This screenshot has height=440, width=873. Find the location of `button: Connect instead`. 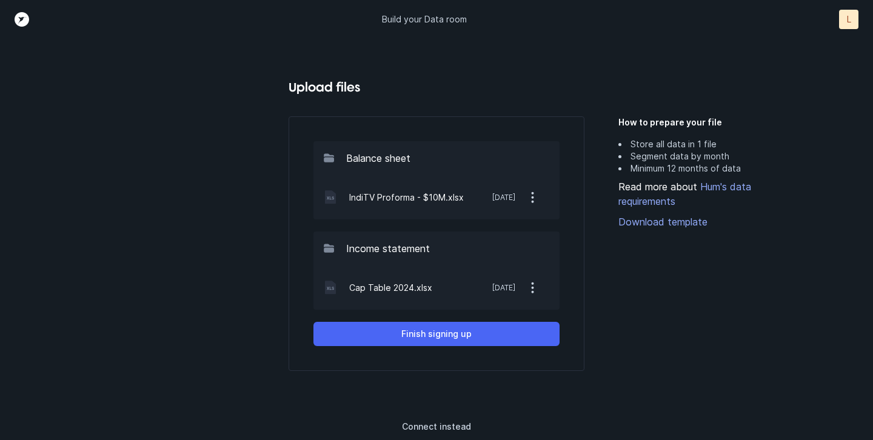

button: Connect instead is located at coordinates (436, 427).